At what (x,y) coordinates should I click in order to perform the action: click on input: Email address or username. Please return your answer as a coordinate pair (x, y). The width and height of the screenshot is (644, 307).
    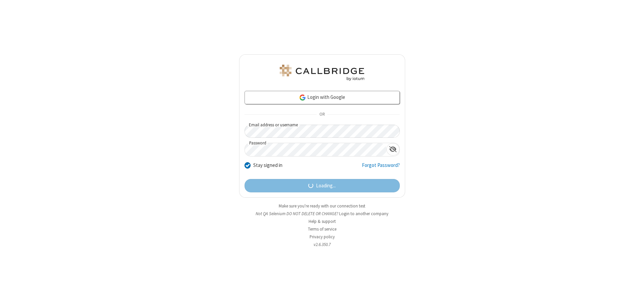
    Looking at the image, I should click on (322, 131).